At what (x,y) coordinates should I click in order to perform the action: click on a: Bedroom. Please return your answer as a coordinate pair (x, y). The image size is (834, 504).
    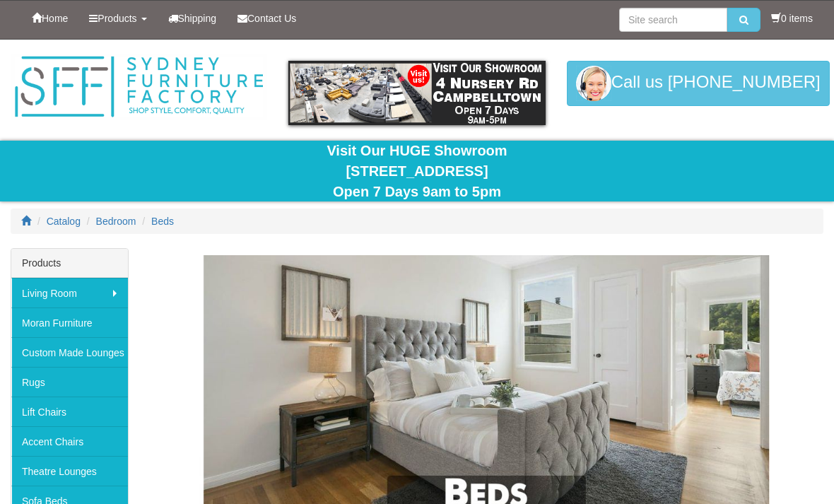
    Looking at the image, I should click on (116, 221).